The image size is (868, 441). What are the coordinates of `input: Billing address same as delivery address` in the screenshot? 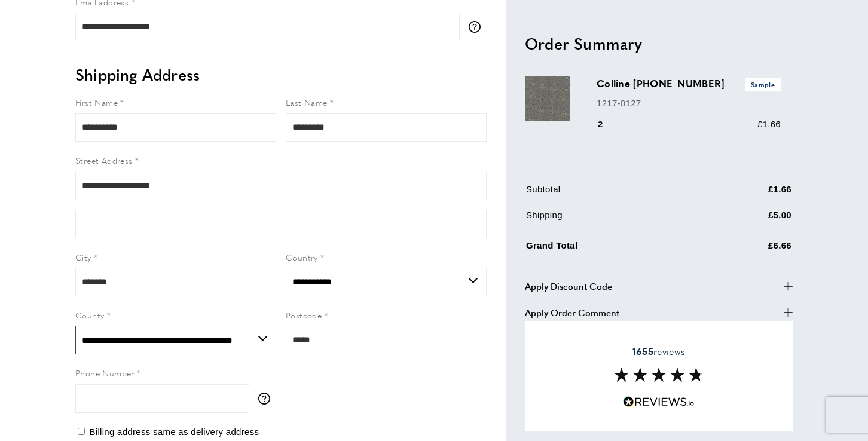 It's located at (82, 431).